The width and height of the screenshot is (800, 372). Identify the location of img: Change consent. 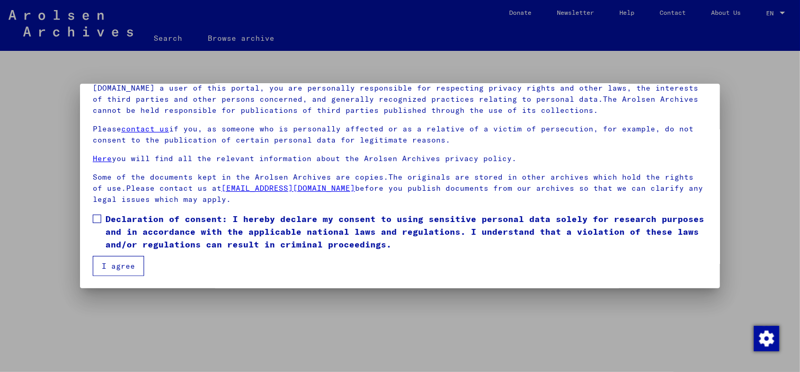
(766, 338).